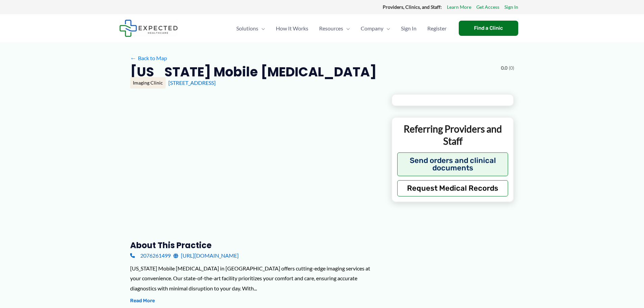 The height and width of the screenshot is (308, 644). What do you see at coordinates (148, 58) in the screenshot?
I see `a: ←Back to Map` at bounding box center [148, 58].